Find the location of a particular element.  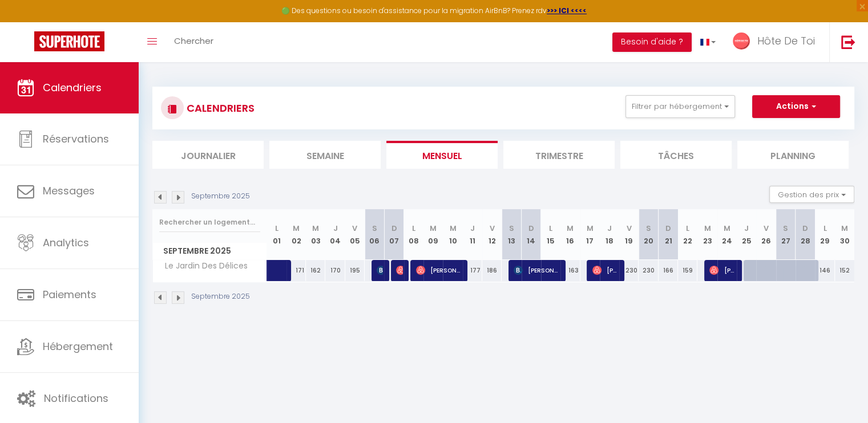

th: 05 is located at coordinates (355, 235).